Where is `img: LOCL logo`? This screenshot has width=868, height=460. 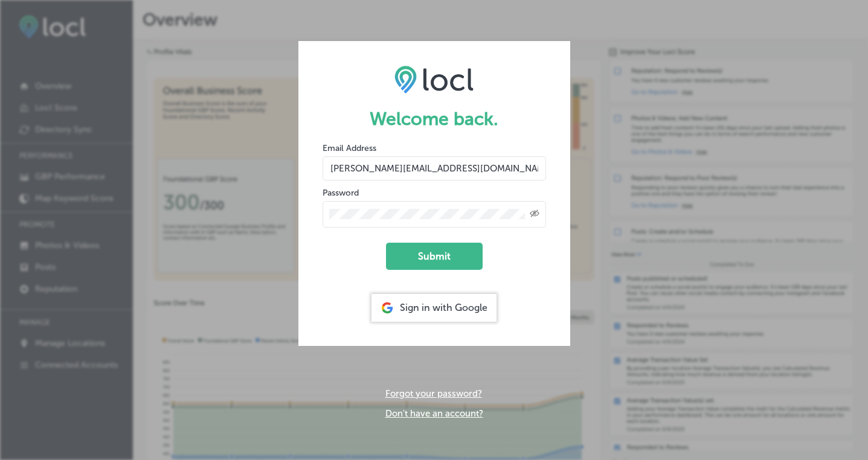 img: LOCL logo is located at coordinates (434, 79).